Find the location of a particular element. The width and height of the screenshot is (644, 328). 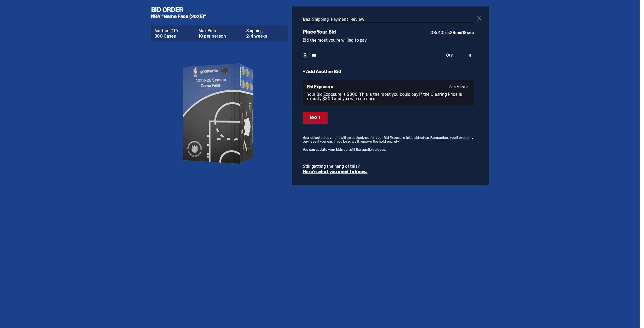

a: Here’s what you need to know. is located at coordinates (335, 172).